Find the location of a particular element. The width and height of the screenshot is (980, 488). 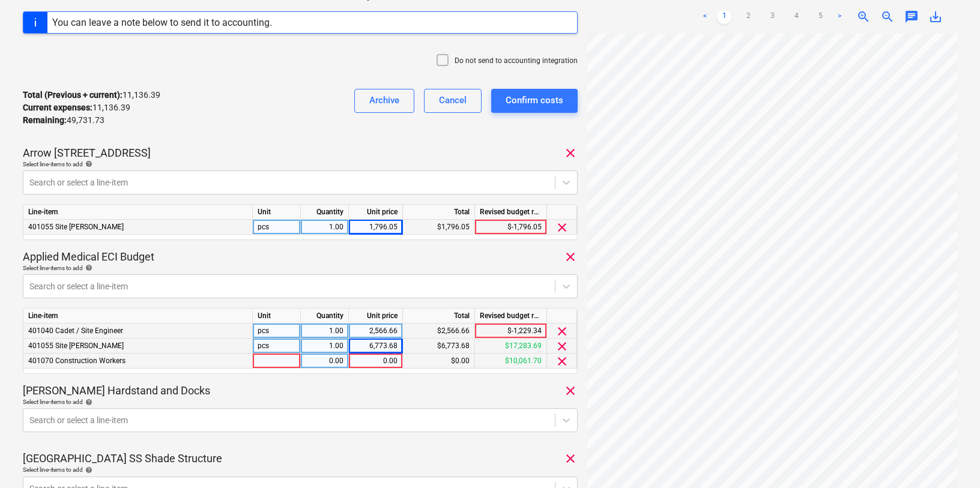

div: $1,796.05 is located at coordinates (439, 227).